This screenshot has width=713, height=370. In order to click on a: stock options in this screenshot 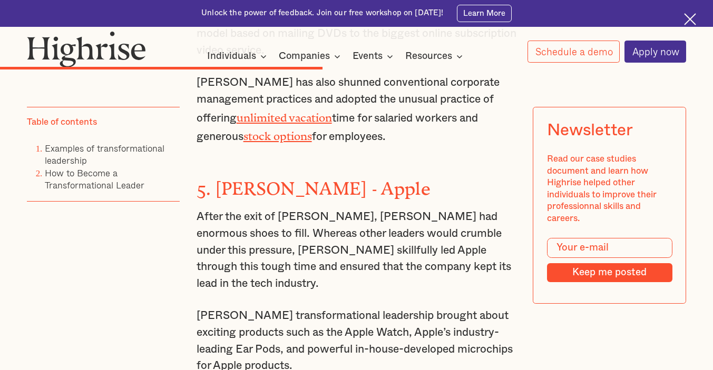, I will do `click(278, 133)`.